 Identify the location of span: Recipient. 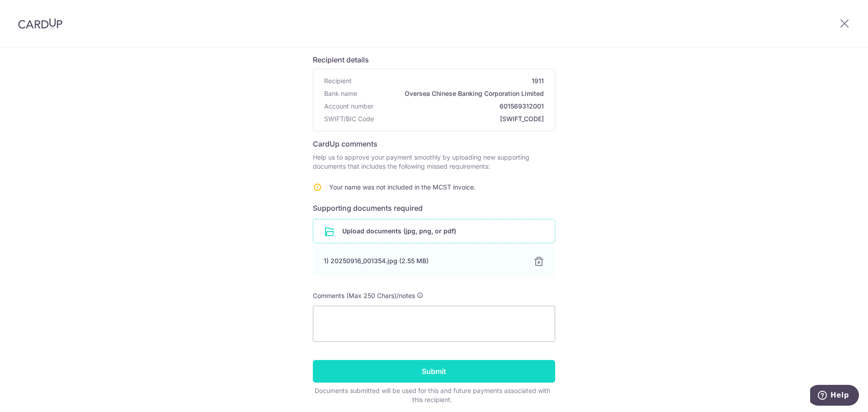
(338, 80).